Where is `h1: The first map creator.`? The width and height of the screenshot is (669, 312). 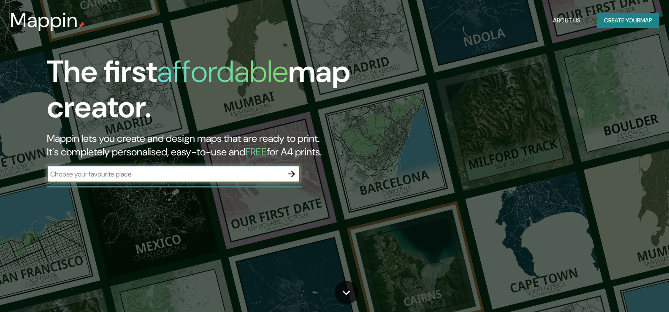 h1: The first map creator. is located at coordinates (214, 93).